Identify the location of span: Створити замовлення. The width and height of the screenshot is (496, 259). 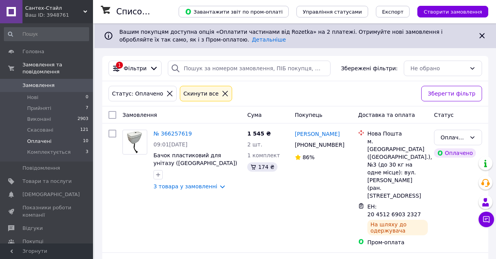
(453, 12).